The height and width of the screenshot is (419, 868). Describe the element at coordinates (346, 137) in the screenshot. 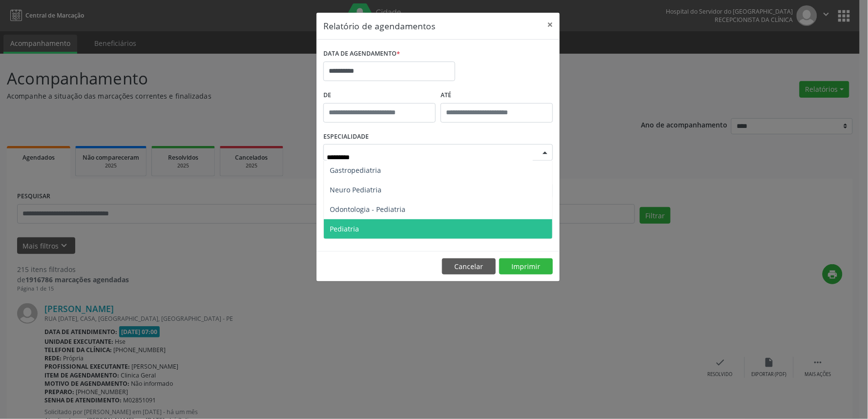

I see `label: ESPECIALIDADE` at that location.